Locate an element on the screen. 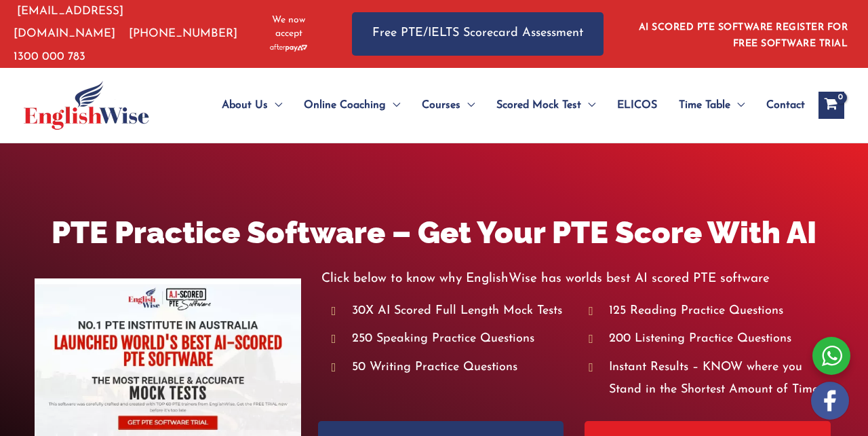 The width and height of the screenshot is (868, 436). a: Scored Mock TestMenu Toggle is located at coordinates (546, 105).